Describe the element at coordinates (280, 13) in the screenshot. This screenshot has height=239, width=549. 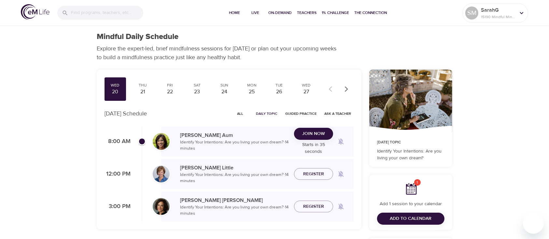
I see `span: On-Demand` at that location.